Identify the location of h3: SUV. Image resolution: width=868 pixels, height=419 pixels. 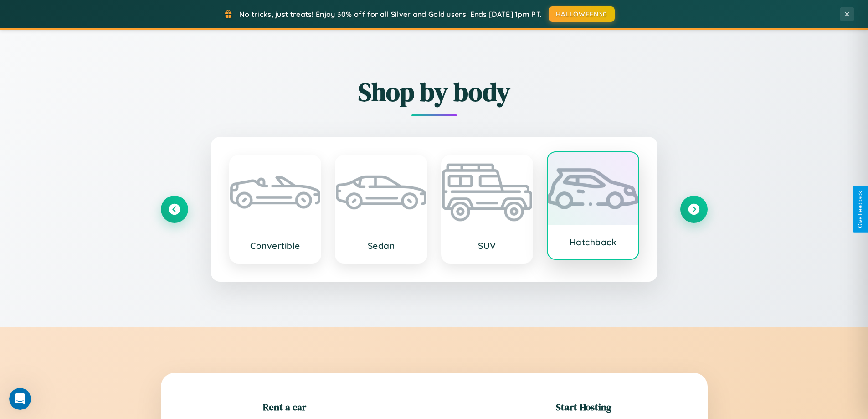
(487, 246).